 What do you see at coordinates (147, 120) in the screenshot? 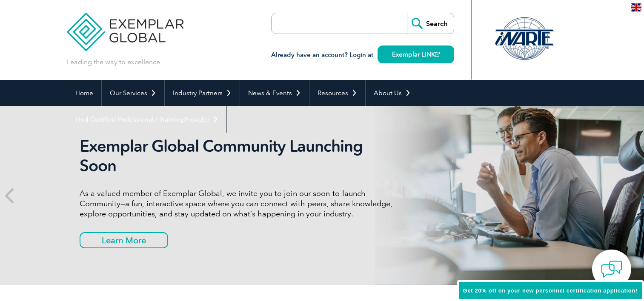
I see `a: Find Certified Professional / Training Provider` at bounding box center [147, 120].